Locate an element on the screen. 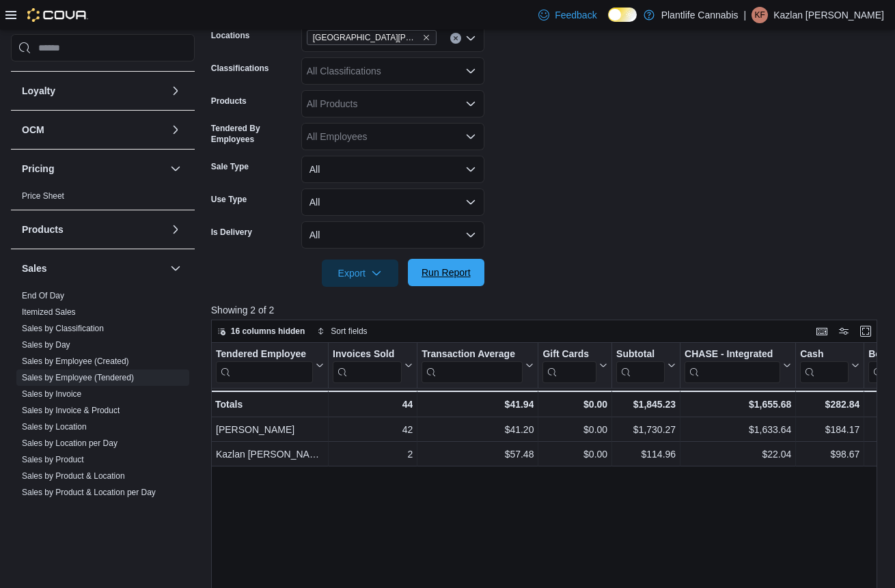  span: Sales by Invoice & Product is located at coordinates (70, 410).